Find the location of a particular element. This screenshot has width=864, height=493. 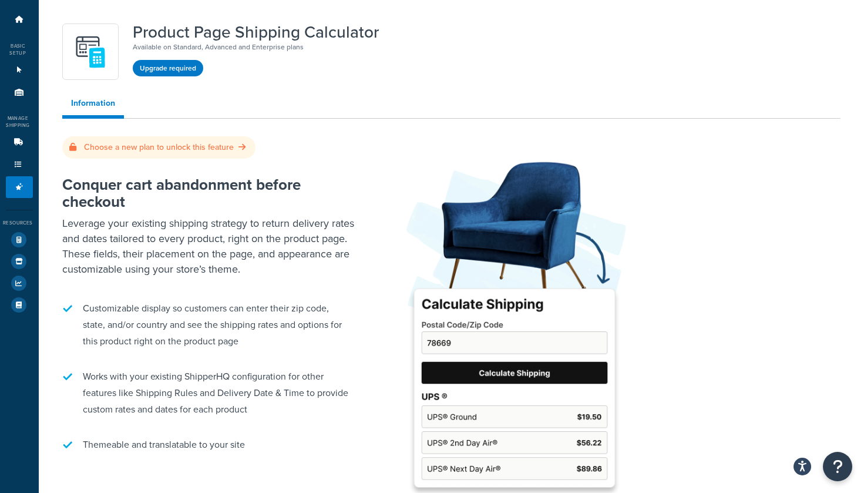

li: Analytics is located at coordinates (19, 283).